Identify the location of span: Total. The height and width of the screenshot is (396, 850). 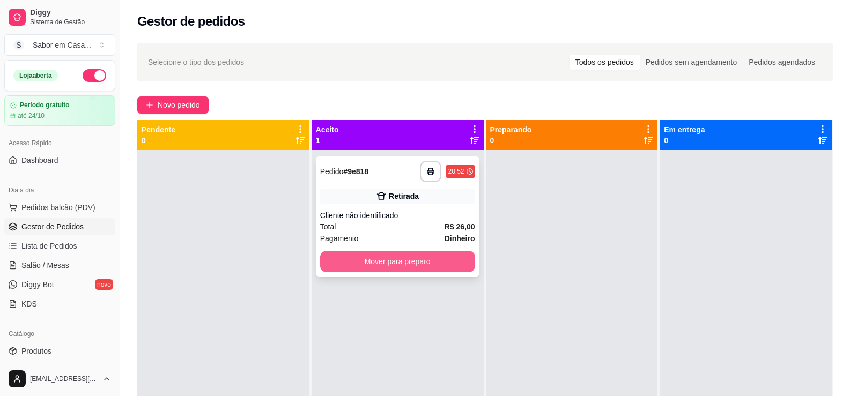
(328, 227).